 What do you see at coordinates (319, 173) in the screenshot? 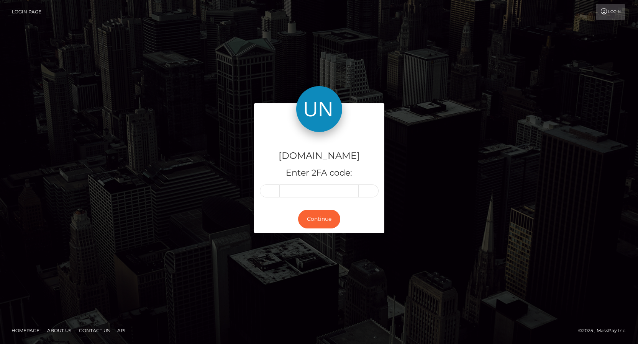
I see `h5: Enter 2FA code:` at bounding box center [319, 173].